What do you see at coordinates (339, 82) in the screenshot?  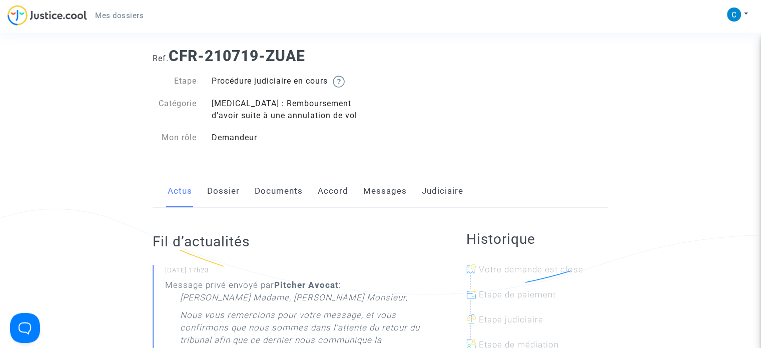 I see `img: help.svg` at bounding box center [339, 82].